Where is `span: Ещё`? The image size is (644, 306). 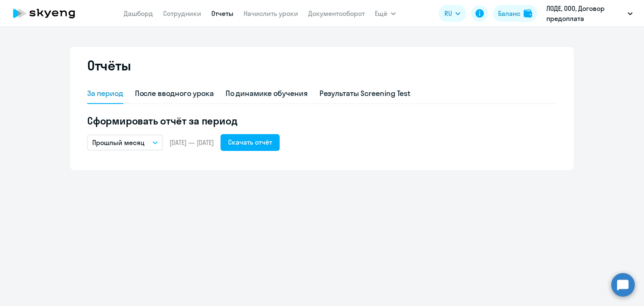
span: Ещё is located at coordinates (381, 13).